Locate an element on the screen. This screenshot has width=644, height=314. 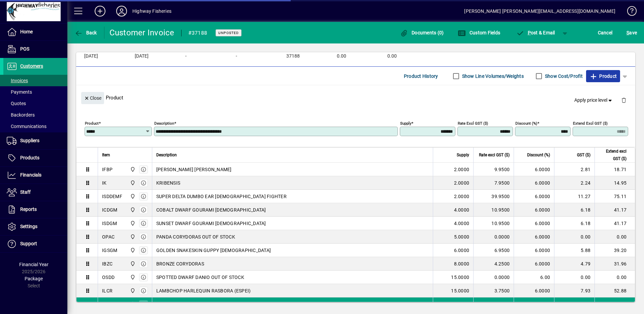
span: Settings is located at coordinates (29, 226).